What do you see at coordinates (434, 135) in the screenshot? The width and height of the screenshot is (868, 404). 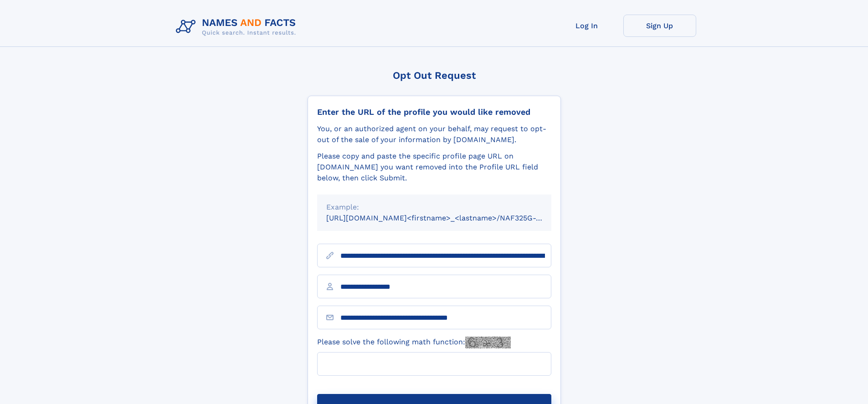 I see `div: You, or an authorized agent on your behalf, may request to opt-out of the sale of your informatio...` at bounding box center [434, 135].